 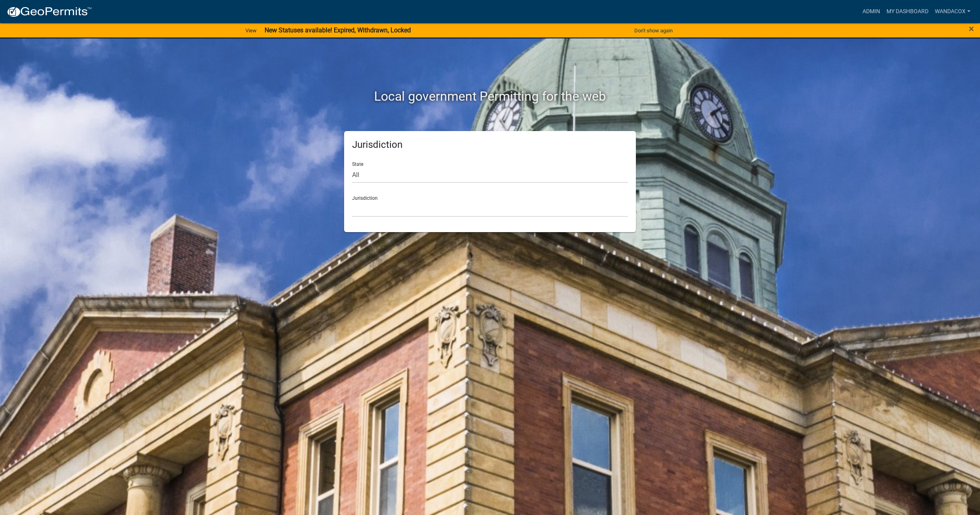 What do you see at coordinates (490, 96) in the screenshot?
I see `h2: Local government Permitting for the web` at bounding box center [490, 96].